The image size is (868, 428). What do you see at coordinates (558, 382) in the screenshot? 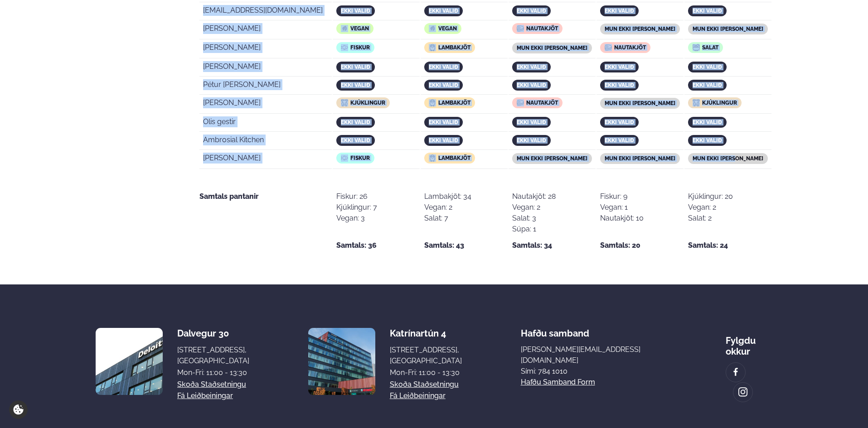
I see `a: Hafðu samband form` at bounding box center [558, 382].